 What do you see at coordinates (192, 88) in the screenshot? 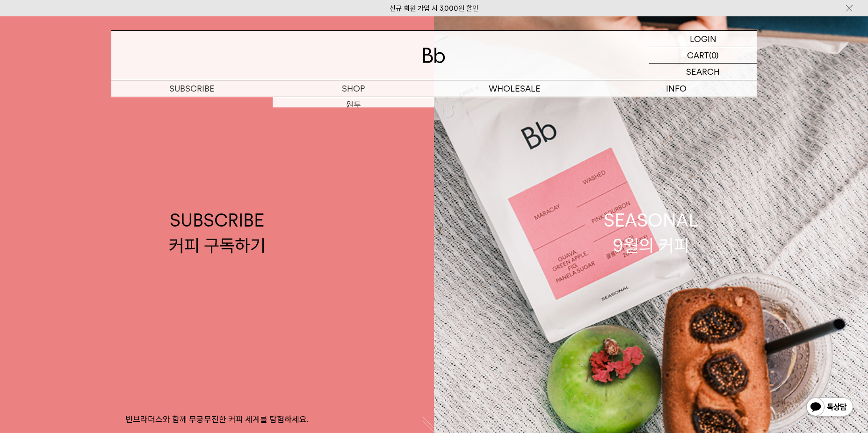
I see `a: SUBSCRIBE` at bounding box center [192, 88].